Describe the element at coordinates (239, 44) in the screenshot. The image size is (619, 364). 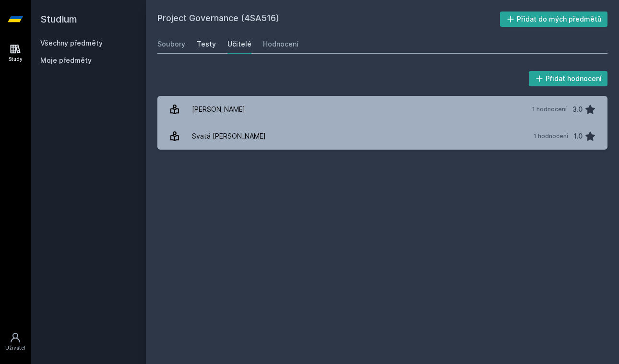
I see `div: Učitelé` at that location.